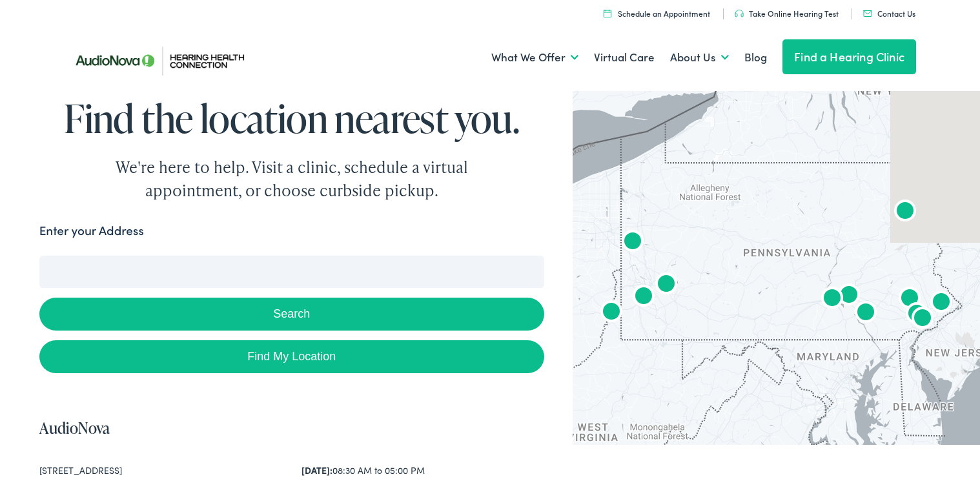  I want to click on a: Contact Us, so click(889, 13).